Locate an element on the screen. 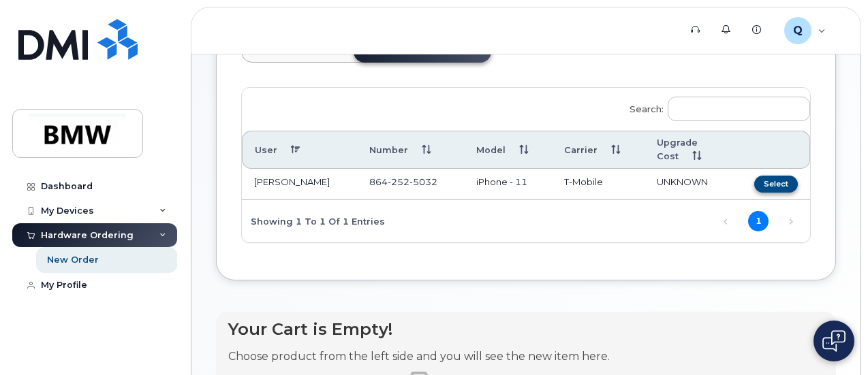 This screenshot has width=868, height=375. a: 1 is located at coordinates (759, 222).